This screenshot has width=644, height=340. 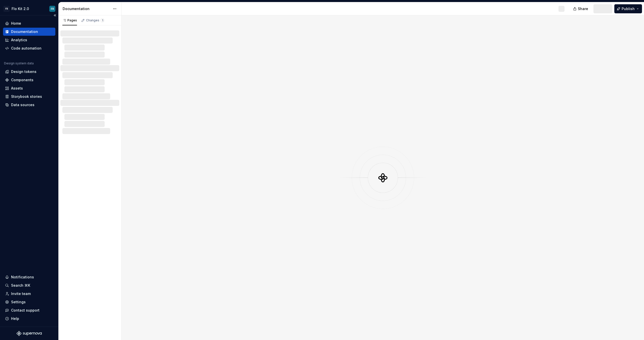 I want to click on div: Analytics, so click(x=19, y=40).